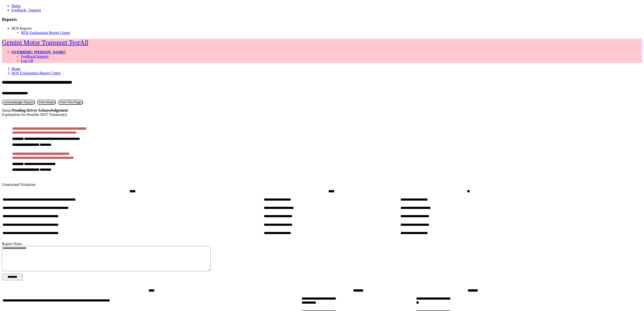 This screenshot has width=644, height=311. I want to click on div: Unattached Violations, so click(322, 185).